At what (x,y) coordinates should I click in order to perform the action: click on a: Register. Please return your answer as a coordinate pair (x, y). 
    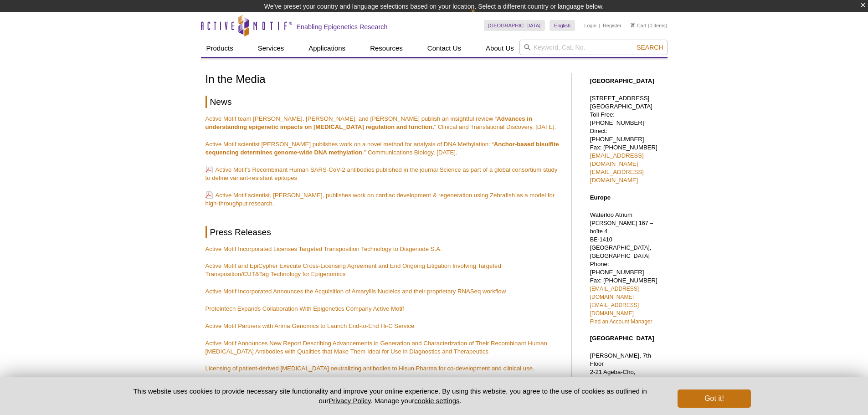
    Looking at the image, I should click on (612, 26).